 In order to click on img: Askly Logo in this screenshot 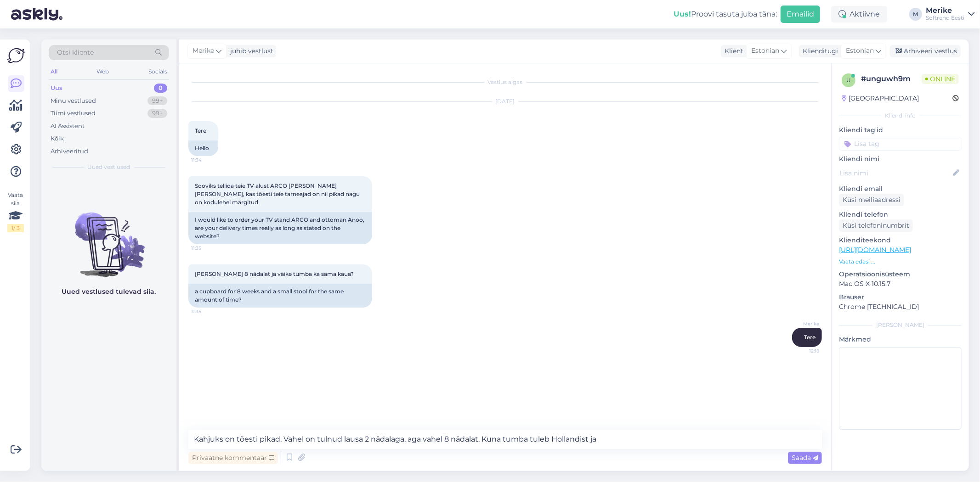, I will do `click(16, 56)`.